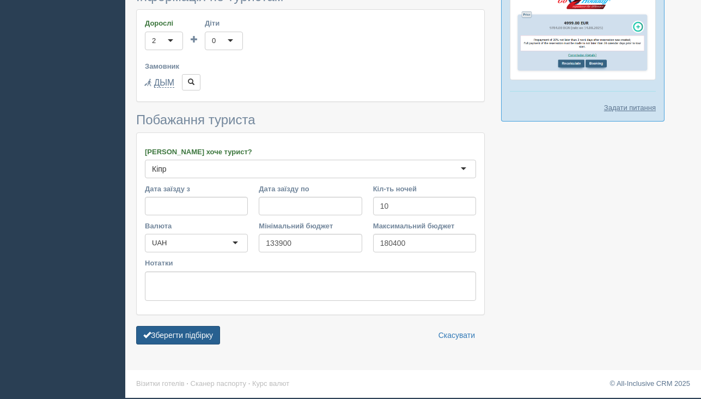  I want to click on label: Мінімальний бюджет, so click(310, 226).